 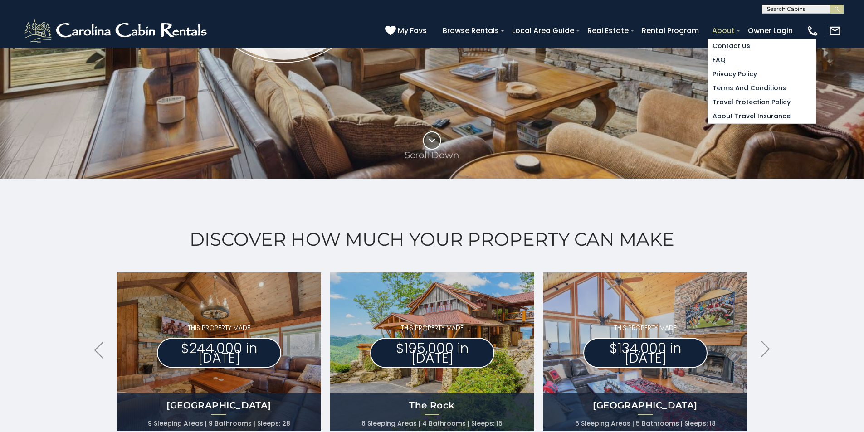 What do you see at coordinates (762, 60) in the screenshot?
I see `a: FAQ` at bounding box center [762, 60].